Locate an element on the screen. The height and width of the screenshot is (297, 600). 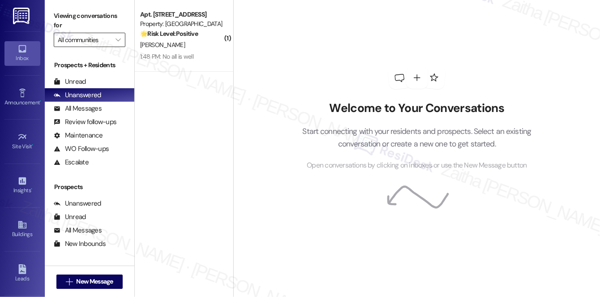
input: All communities is located at coordinates (84, 40).